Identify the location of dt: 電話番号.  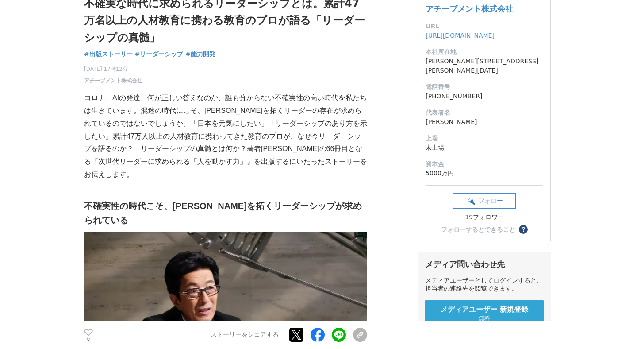
(484, 87).